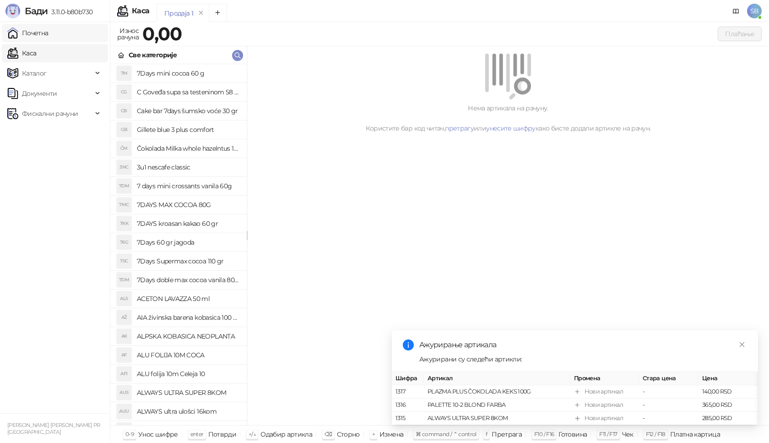 This screenshot has height=443, width=769. I want to click on img: Logo, so click(13, 11).